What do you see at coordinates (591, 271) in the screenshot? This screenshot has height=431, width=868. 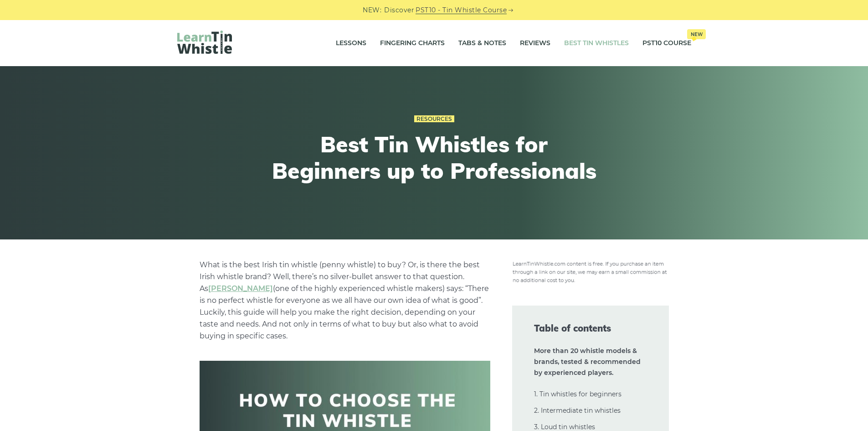 I see `img: disclosure` at bounding box center [591, 271].